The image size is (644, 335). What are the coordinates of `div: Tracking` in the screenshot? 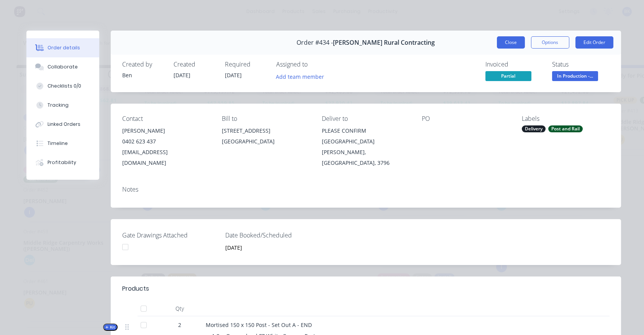 It's located at (58, 105).